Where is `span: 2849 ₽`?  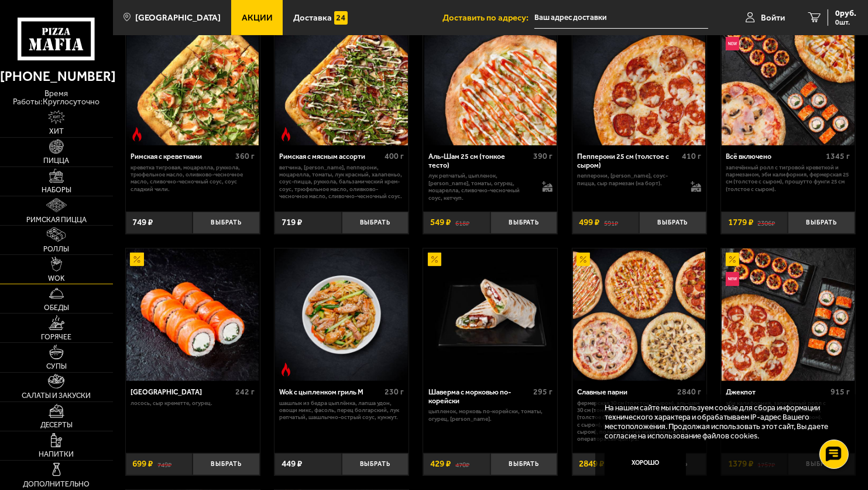
span: 2849 ₽ is located at coordinates (591, 464).